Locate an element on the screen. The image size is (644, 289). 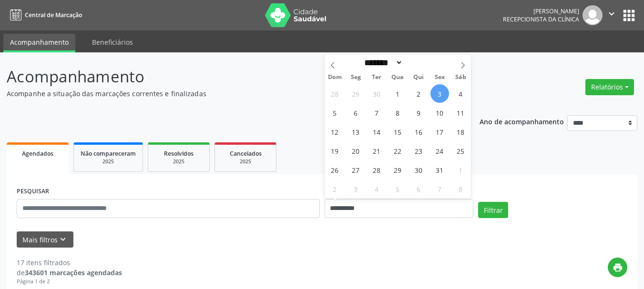
button: Mais filtroskeyboard_arrow_down is located at coordinates (45, 239).